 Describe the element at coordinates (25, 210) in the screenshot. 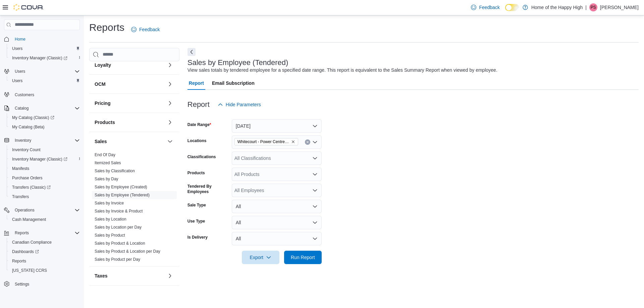

I see `span: Operations` at that location.